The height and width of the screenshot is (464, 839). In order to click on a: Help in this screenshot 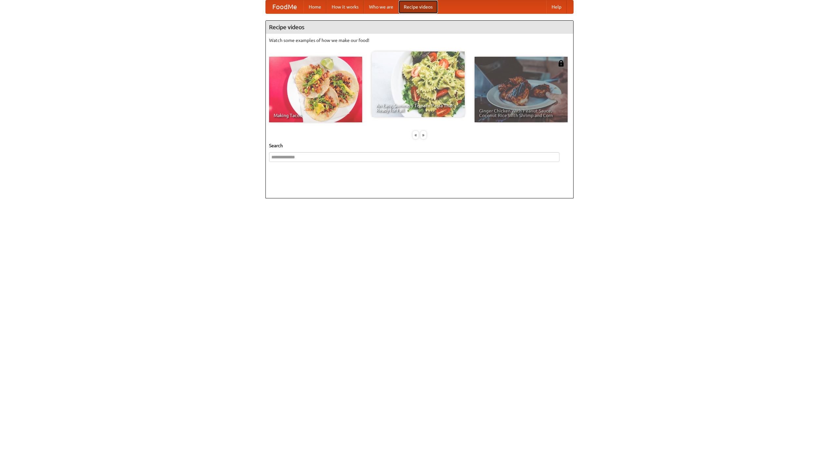, I will do `click(557, 7)`.